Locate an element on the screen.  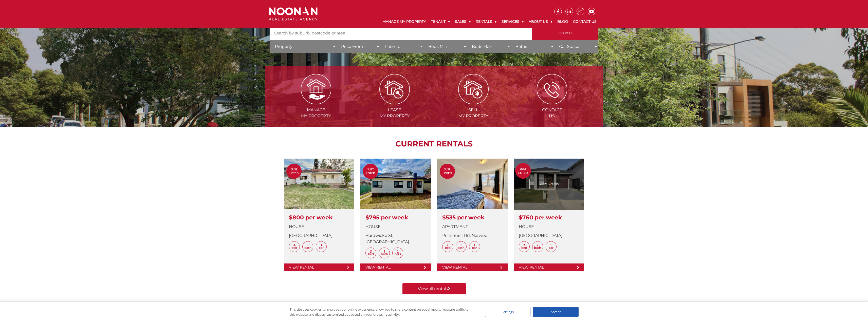
img: Noonan Real Estate Agency is located at coordinates (293, 14).